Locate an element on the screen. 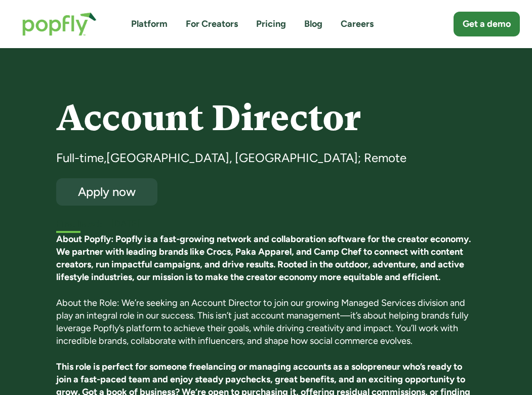 This screenshot has width=532, height=395. h4: Account Director is located at coordinates (266, 118).